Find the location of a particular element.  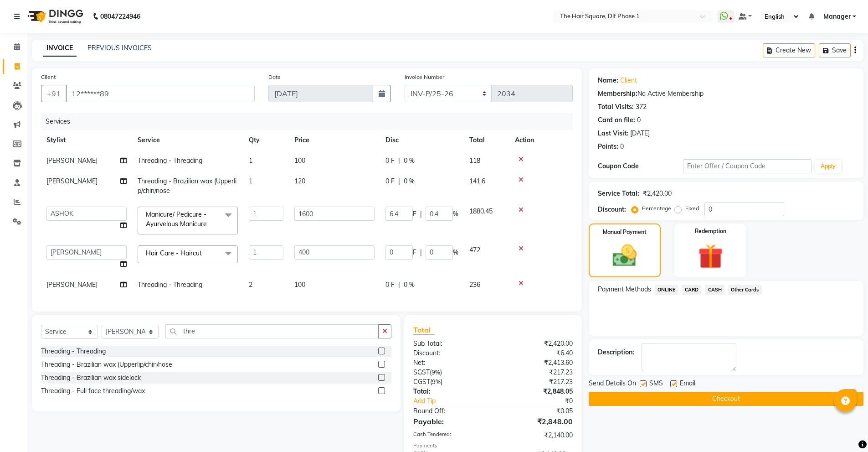

div: Description: is located at coordinates (616, 352).